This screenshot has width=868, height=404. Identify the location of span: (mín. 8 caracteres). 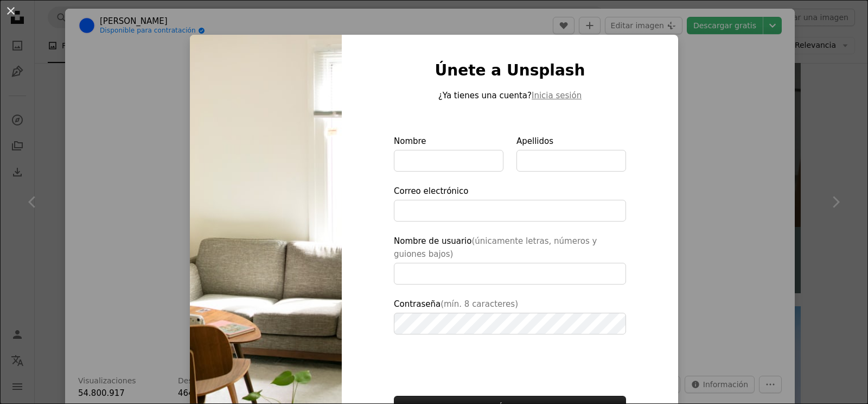
(480, 304).